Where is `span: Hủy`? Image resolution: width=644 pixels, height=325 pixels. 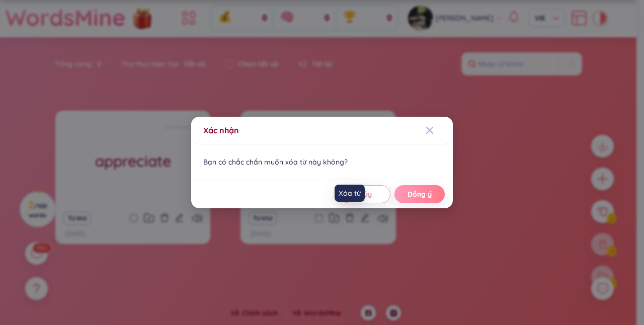
span: Hủy is located at coordinates (365, 194).